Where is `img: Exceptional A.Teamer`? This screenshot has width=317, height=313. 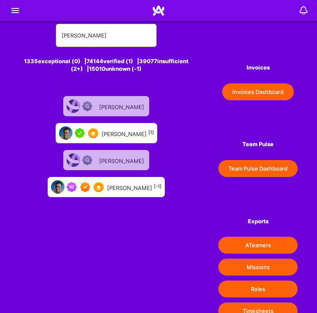 img: Exceptional A.Teamer is located at coordinates (85, 187).